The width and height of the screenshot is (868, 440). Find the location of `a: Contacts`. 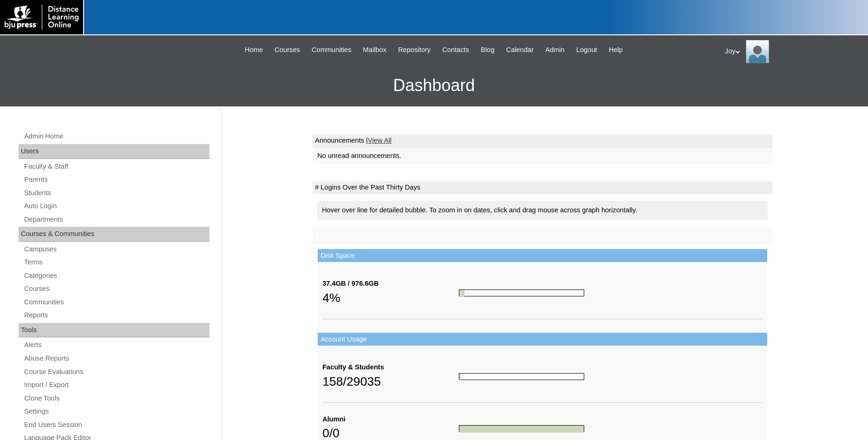

a: Contacts is located at coordinates (456, 50).